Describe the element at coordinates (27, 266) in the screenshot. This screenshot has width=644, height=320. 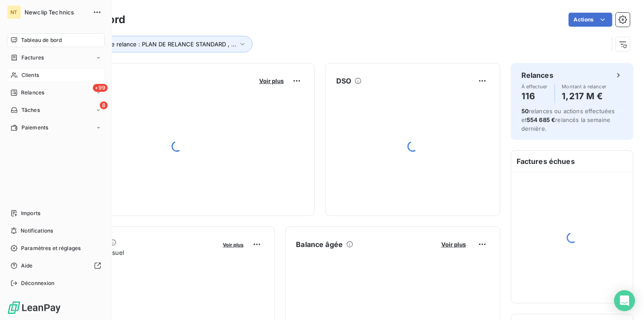
I see `span: Aide` at that location.